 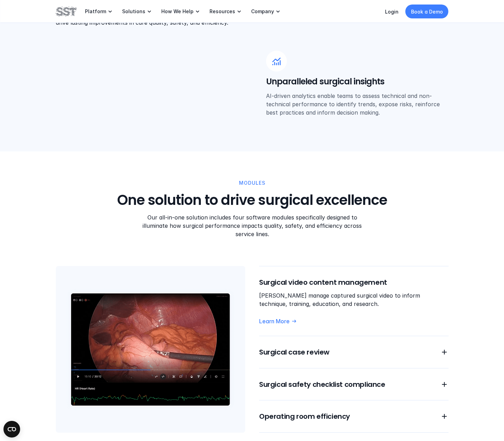 What do you see at coordinates (346, 352) in the screenshot?
I see `h6: Surgical case review` at bounding box center [346, 352].